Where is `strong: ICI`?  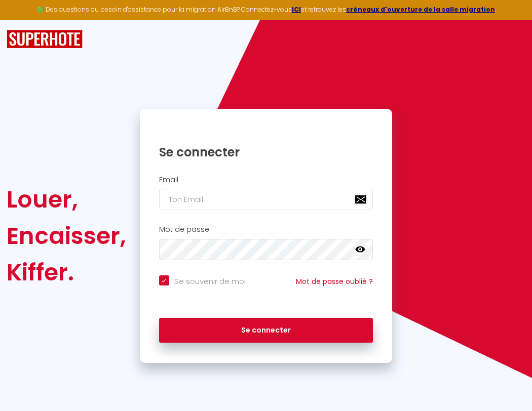
strong: ICI is located at coordinates (296, 9).